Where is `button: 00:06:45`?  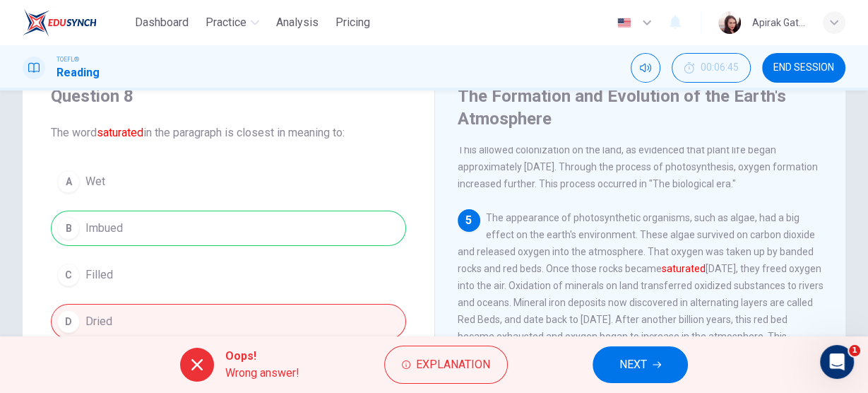
button: 00:06:45 is located at coordinates (711, 68).